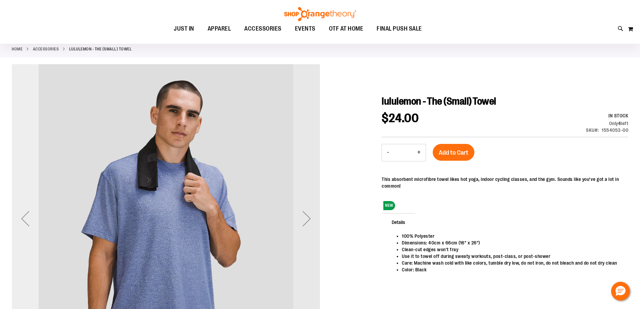 The image size is (640, 309). Describe the element at coordinates (505, 182) in the screenshot. I see `div: This absorbent microfibre towel likes hot yoga, indoor cycling classes, and the gym. Sounds like ...` at that location.